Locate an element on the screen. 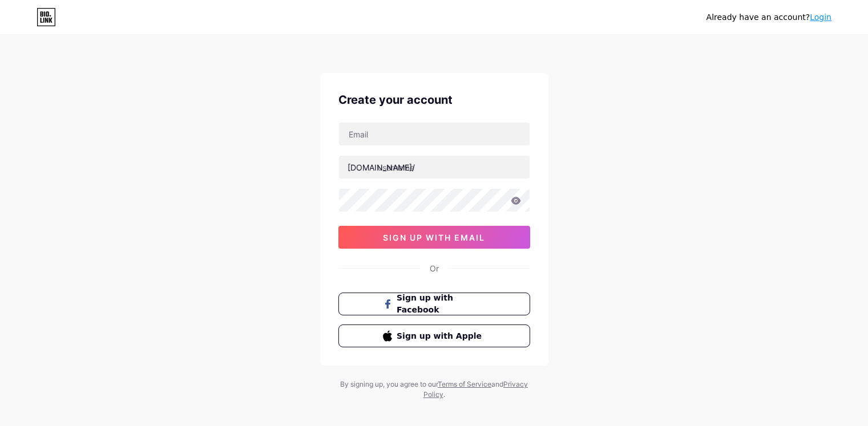 The image size is (868, 426). span: sign up with email is located at coordinates (433, 237).